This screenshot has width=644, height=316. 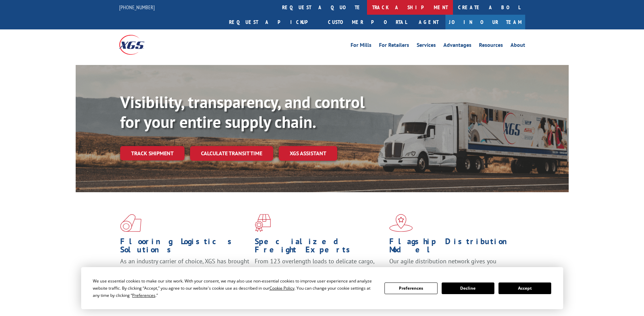 What do you see at coordinates (401, 223) in the screenshot?
I see `img: xgs-icon-flagship-distribution-model-red` at bounding box center [401, 223].